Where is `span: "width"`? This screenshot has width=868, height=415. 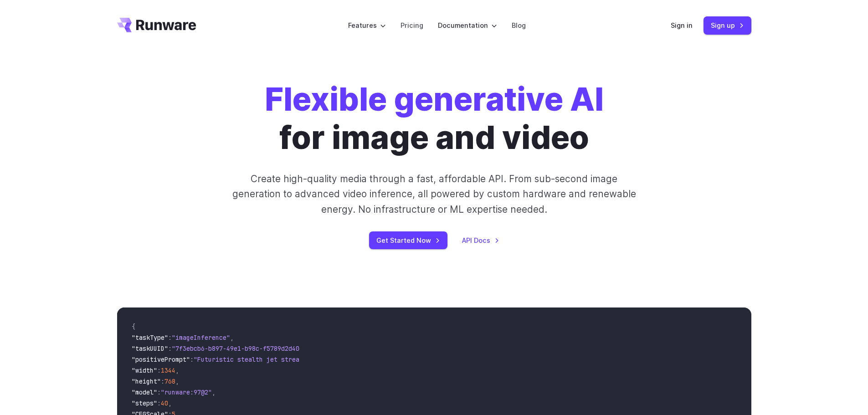 span: "width" is located at coordinates (144, 370).